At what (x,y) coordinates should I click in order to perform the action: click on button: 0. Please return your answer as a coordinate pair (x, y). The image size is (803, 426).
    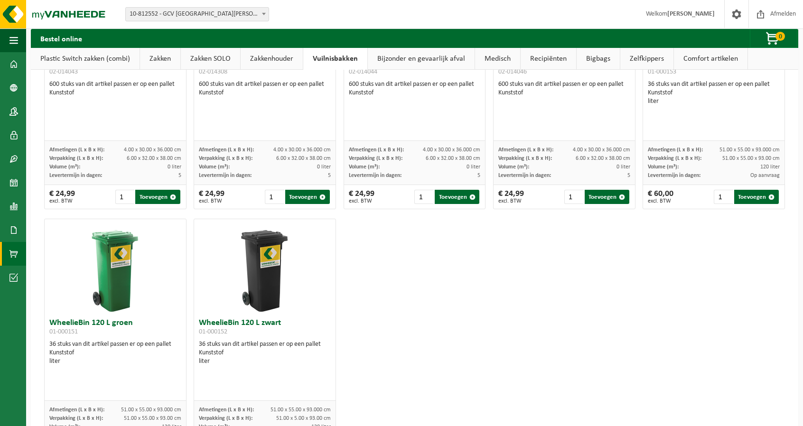
    Looking at the image, I should click on (773, 38).